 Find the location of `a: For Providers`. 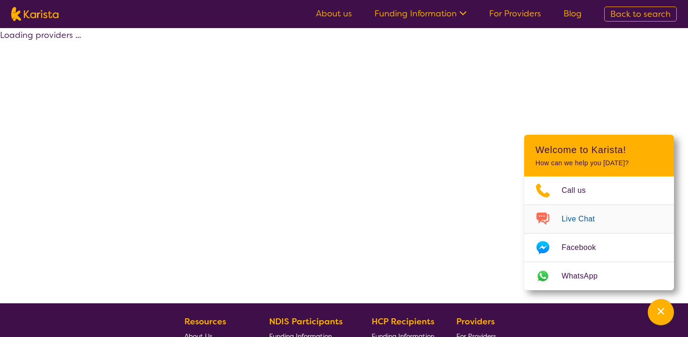

a: For Providers is located at coordinates (515, 14).